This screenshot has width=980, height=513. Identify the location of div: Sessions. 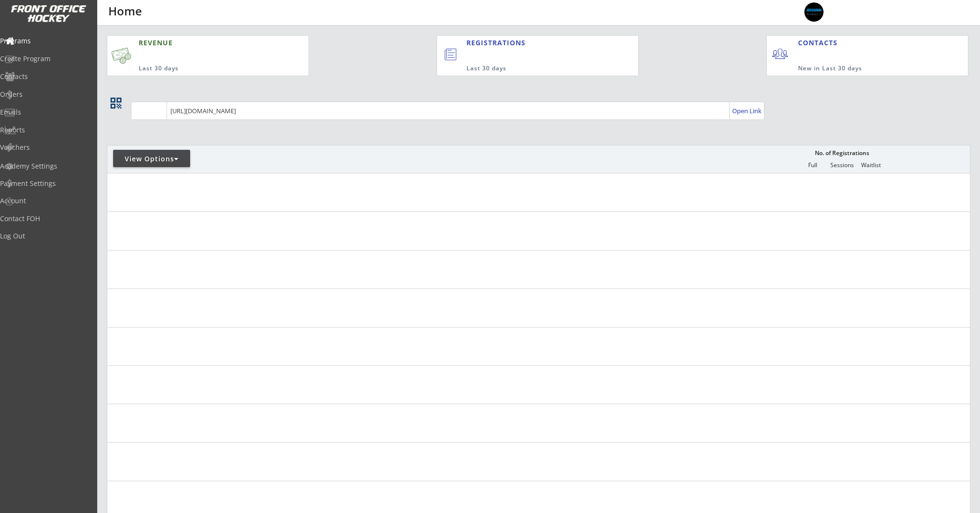
(842, 165).